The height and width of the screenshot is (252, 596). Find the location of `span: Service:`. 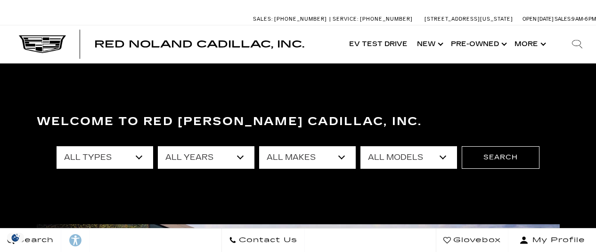

span: Service: is located at coordinates (345, 19).